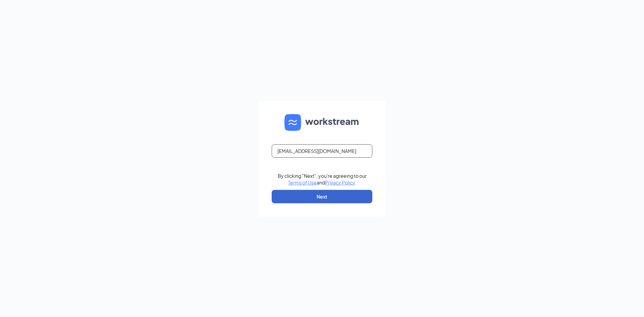 The image size is (644, 317). What do you see at coordinates (322, 151) in the screenshot?
I see `input: Email` at bounding box center [322, 151].